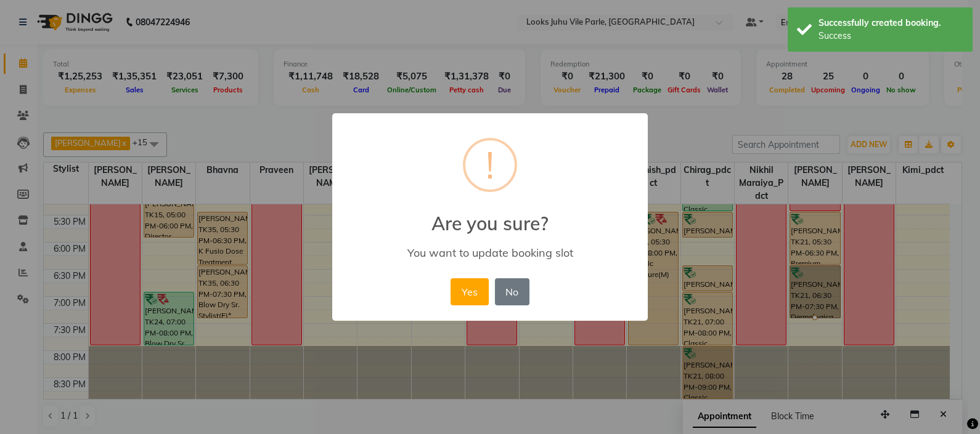 The image size is (980, 434). Describe the element at coordinates (490, 216) in the screenshot. I see `h2: Are you sure?` at that location.